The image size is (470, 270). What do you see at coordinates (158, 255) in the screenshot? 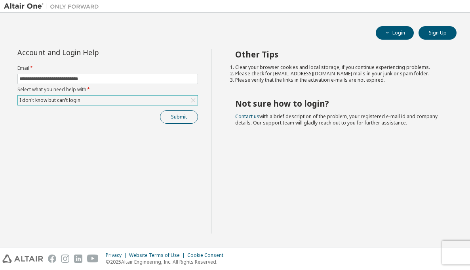
I see `div: Website Terms of Use` at bounding box center [158, 255].